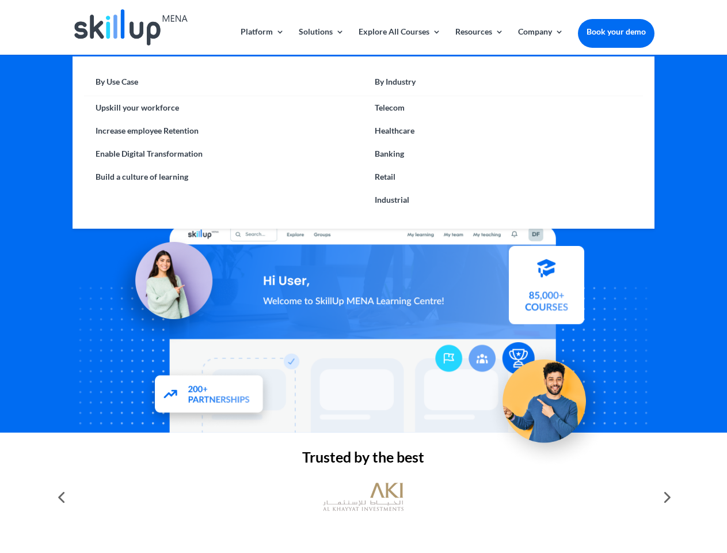  What do you see at coordinates (223, 108) in the screenshot?
I see `a: Upskill your workforce` at bounding box center [223, 108].